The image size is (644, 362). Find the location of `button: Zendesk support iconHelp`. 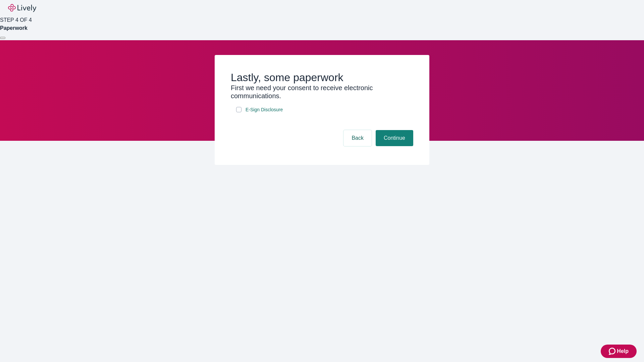

button: Zendesk support iconHelp is located at coordinates (618, 352).